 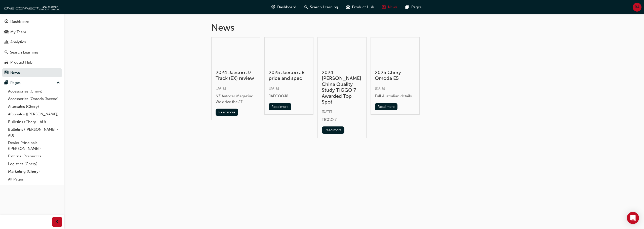 What do you see at coordinates (21, 62) in the screenshot?
I see `div: Product Hub` at bounding box center [21, 62].